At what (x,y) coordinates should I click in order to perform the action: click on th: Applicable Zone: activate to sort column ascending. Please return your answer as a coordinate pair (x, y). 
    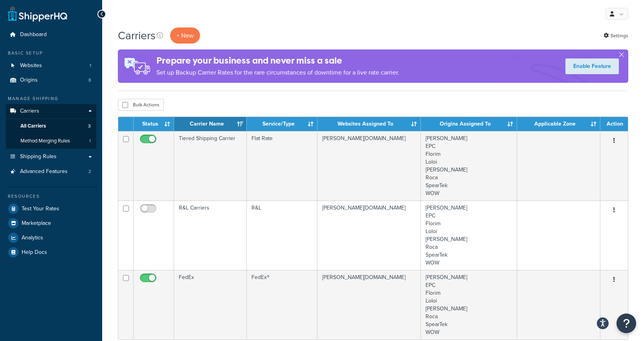
    Looking at the image, I should click on (559, 124).